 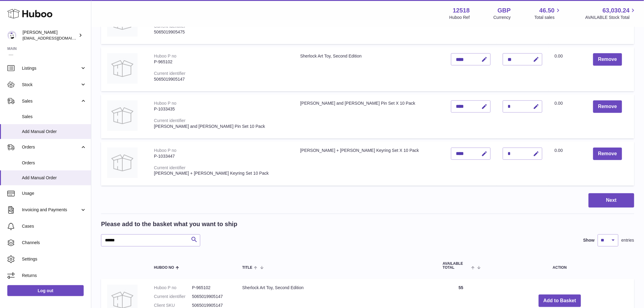 What do you see at coordinates (54, 193) in the screenshot?
I see `span: Usage` at bounding box center [54, 193].